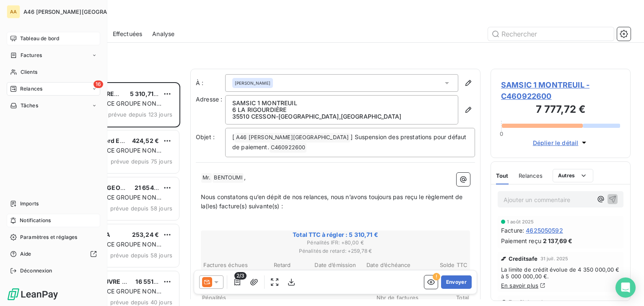 The image size is (644, 306). Describe the element at coordinates (53, 72) in the screenshot. I see `a: Clients` at that location.